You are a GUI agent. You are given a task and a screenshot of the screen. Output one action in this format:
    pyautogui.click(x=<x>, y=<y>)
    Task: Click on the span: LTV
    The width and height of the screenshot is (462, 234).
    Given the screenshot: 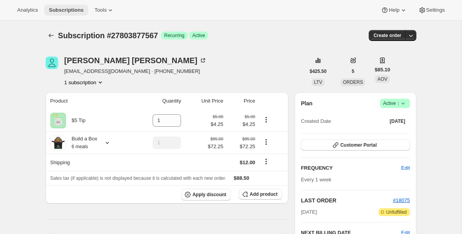 What is the action you would take?
    pyautogui.click(x=318, y=82)
    